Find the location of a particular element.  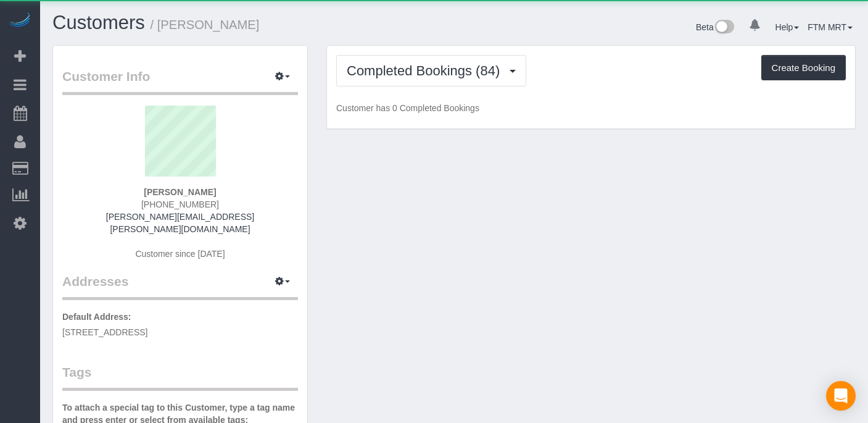

legend: Tags is located at coordinates (180, 377).